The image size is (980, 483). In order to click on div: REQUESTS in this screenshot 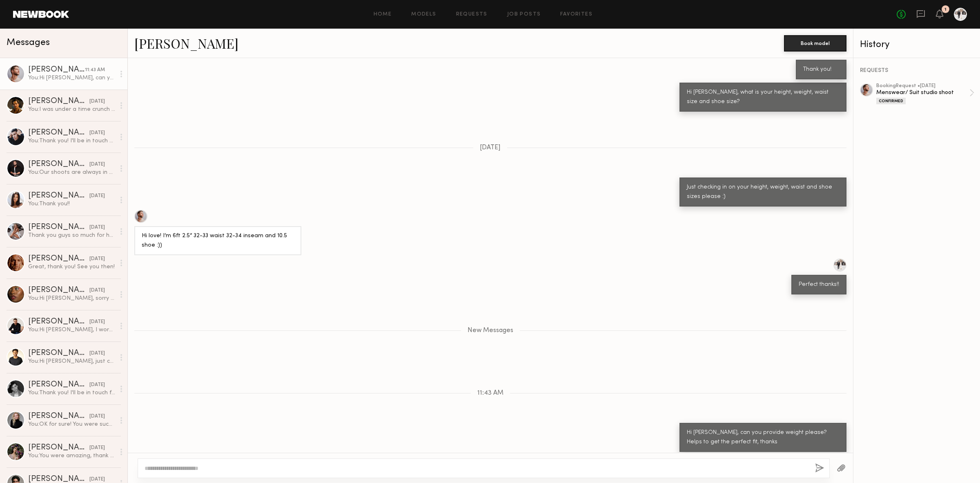, I will do `click(918, 71)`.